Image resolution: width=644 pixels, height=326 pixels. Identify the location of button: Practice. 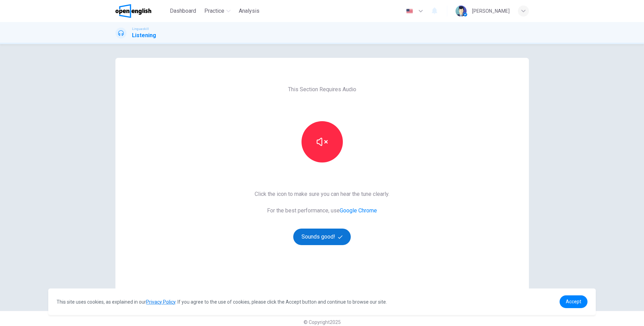
(218, 11).